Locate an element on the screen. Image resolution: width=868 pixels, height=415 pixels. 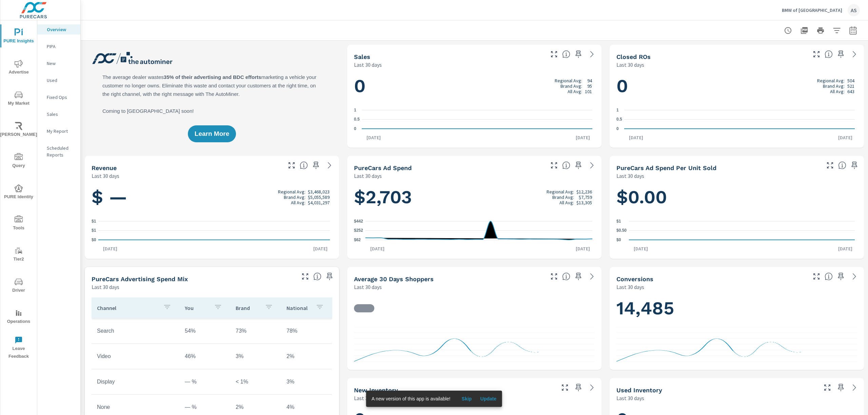
span: Average cost of advertising per each vehicle sold at the dealer over the selected date range. The... is located at coordinates (842, 166).